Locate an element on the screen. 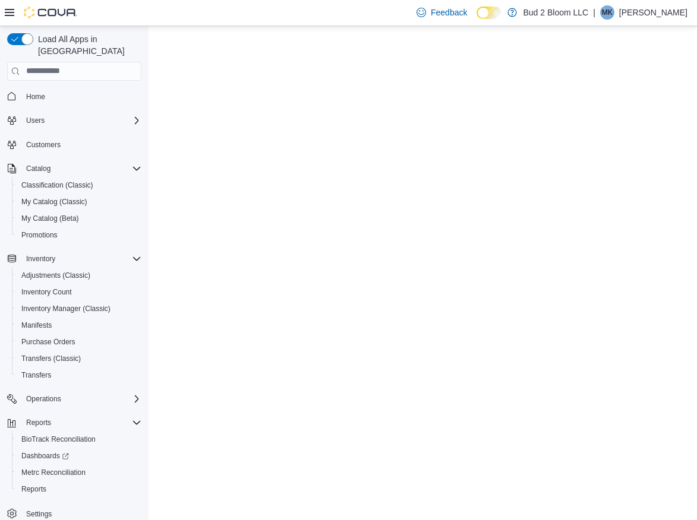 Image resolution: width=697 pixels, height=520 pixels. a: BioTrack Reconciliation is located at coordinates (58, 439).